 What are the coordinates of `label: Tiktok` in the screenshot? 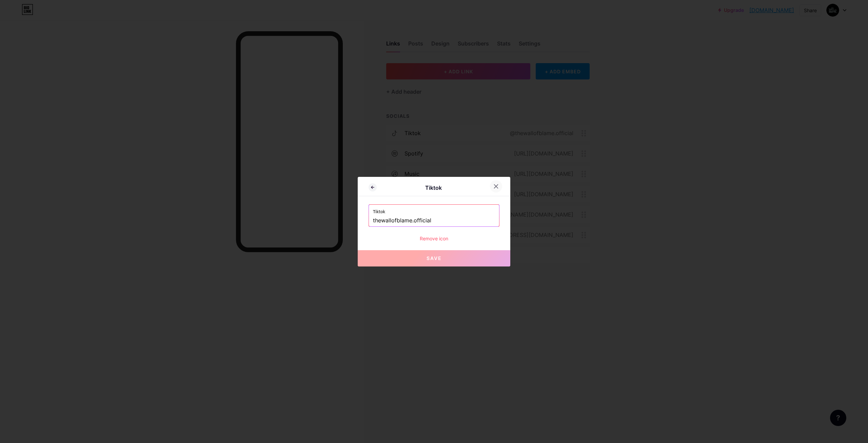 It's located at (434, 210).